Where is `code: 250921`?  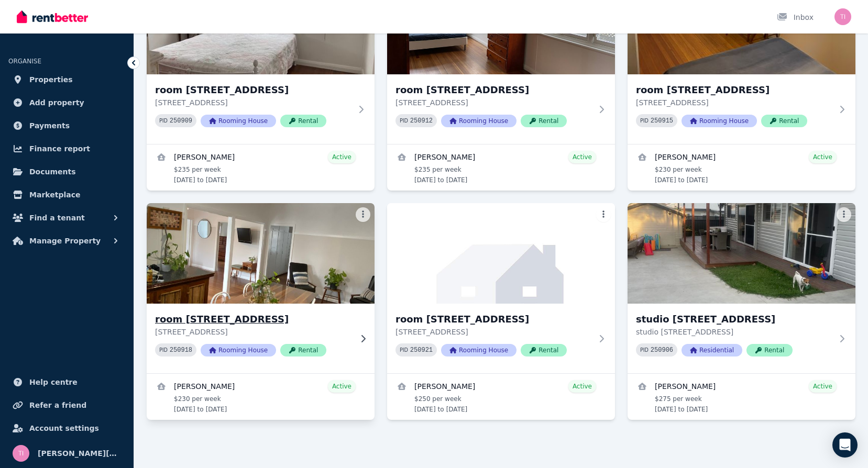 code: 250921 is located at coordinates (421, 351).